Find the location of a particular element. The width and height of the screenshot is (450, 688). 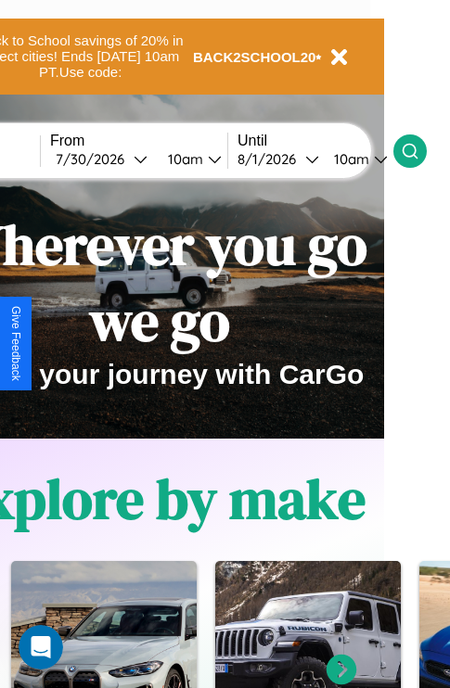

button: 7/30/2026 is located at coordinates (101, 159).